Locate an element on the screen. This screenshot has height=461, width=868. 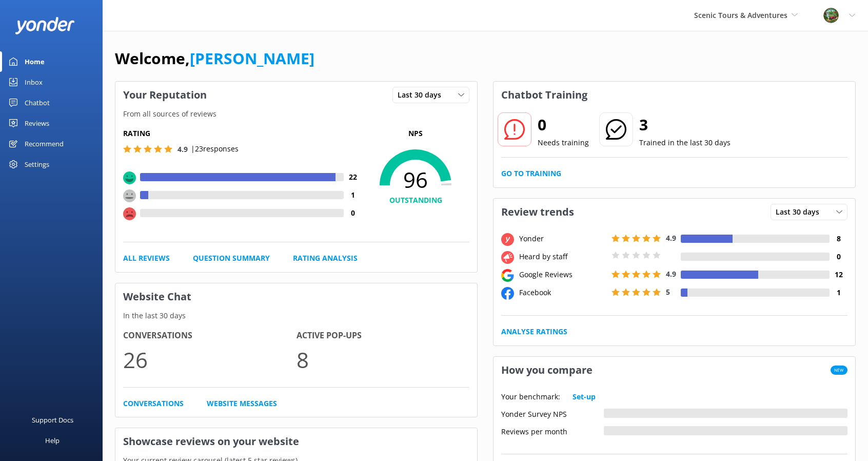
p: In the last 30 days is located at coordinates (296, 315).